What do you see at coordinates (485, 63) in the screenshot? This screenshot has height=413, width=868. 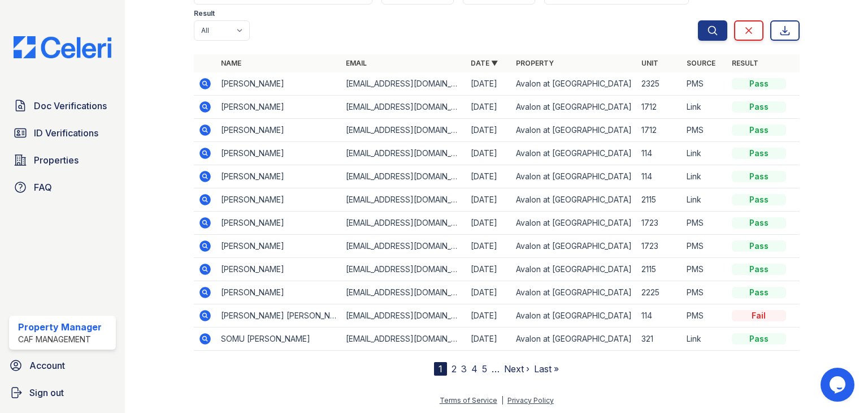 I see `a: Date ▼` at bounding box center [485, 63].